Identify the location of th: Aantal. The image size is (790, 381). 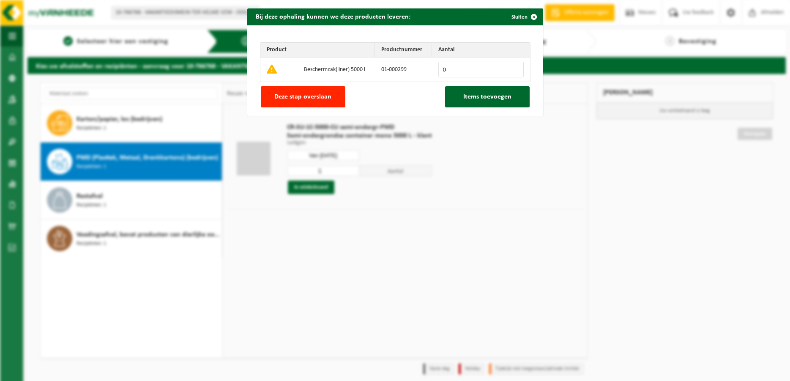
(481, 50).